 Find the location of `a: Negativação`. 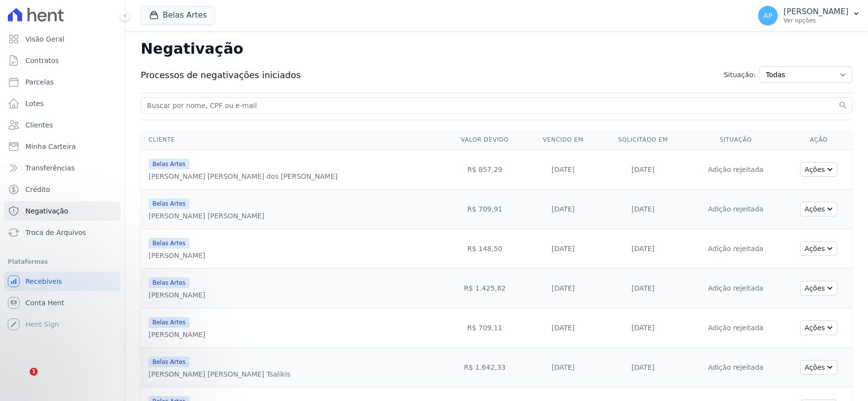

a: Negativação is located at coordinates (62, 211).